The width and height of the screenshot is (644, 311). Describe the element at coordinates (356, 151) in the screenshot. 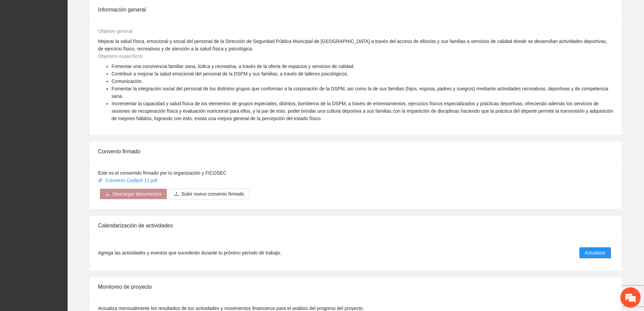

I see `div: Convenio firmado` at that location.